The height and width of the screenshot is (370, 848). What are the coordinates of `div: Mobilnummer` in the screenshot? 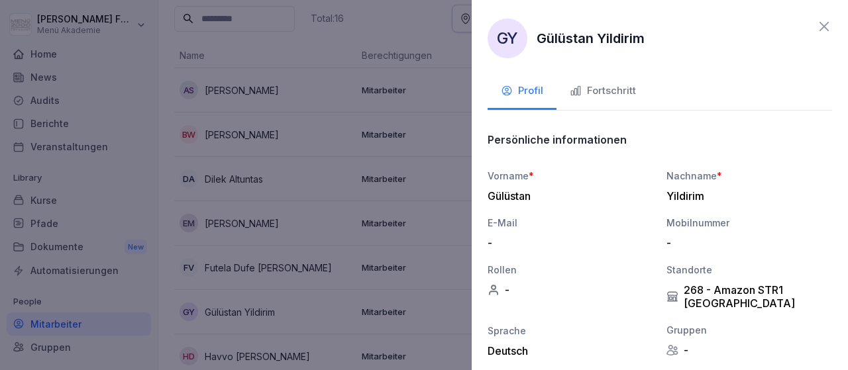 It's located at (749, 223).